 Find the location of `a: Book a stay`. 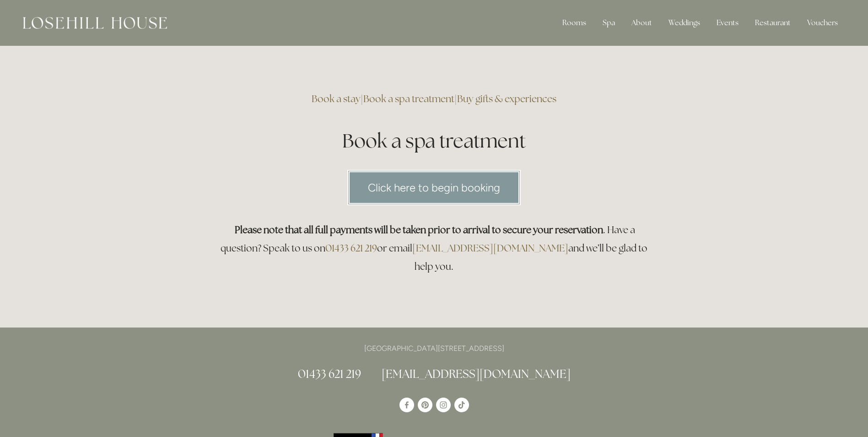

a: Book a stay is located at coordinates (336, 98).